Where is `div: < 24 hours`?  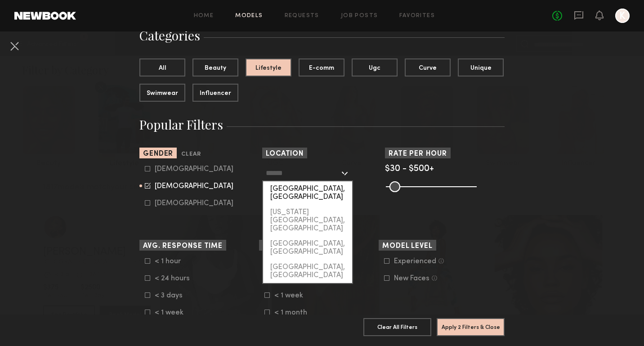 div: < 24 hours is located at coordinates (172, 278).